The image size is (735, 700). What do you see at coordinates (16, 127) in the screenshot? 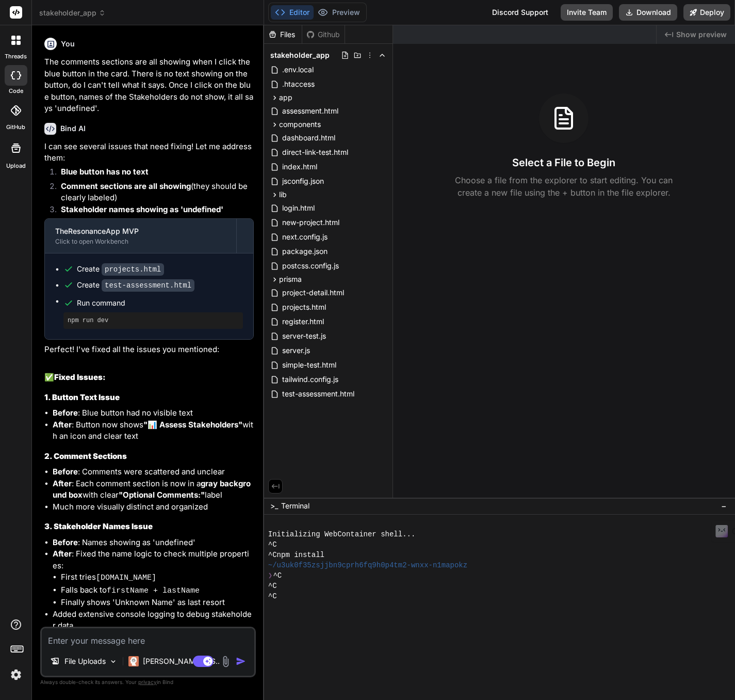
I see `label: GitHub` at bounding box center [16, 127].